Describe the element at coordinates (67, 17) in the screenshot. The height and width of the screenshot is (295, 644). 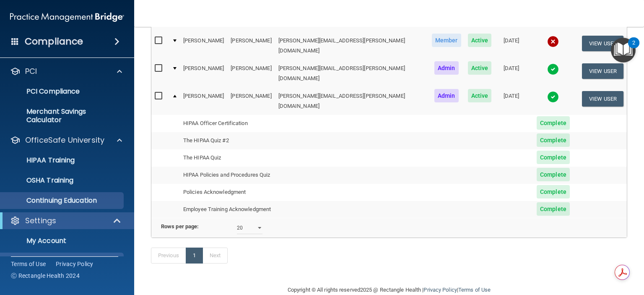
I see `img: PMB logo` at that location.